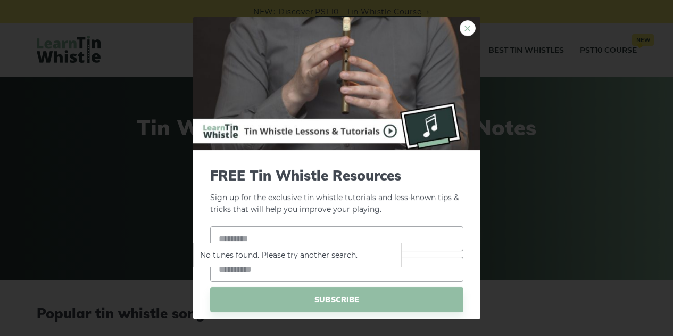 The image size is (673, 336). Describe the element at coordinates (337, 84) in the screenshot. I see `img: Tin Whistle Buying Guide Preview` at that location.